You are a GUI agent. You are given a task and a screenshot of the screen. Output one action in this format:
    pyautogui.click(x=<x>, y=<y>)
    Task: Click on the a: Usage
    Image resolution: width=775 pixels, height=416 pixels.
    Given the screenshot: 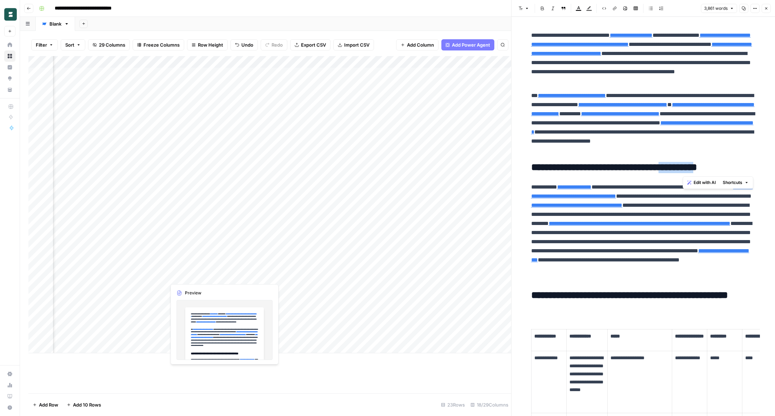 What is the action you would take?
    pyautogui.click(x=10, y=385)
    